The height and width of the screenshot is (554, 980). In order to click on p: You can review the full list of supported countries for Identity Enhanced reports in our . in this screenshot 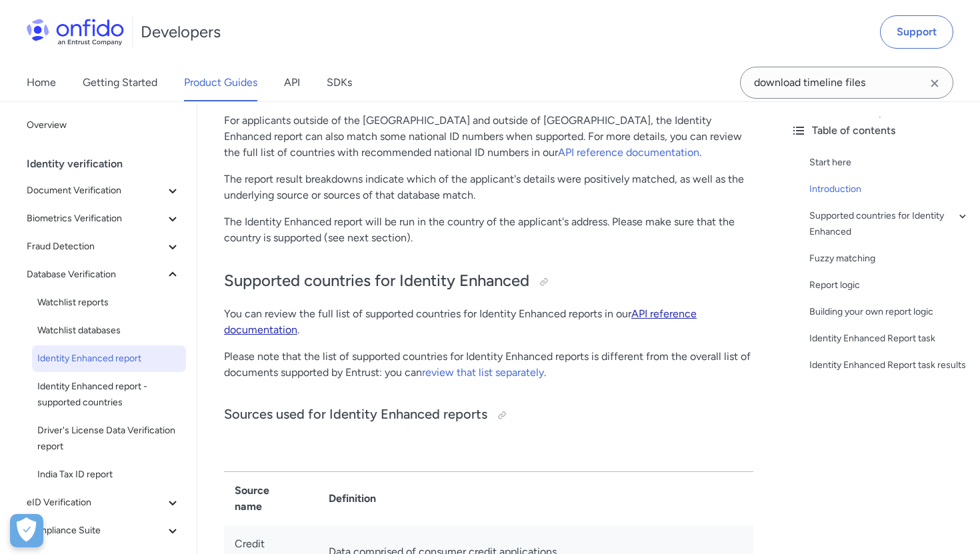, I will do `click(488, 322)`.